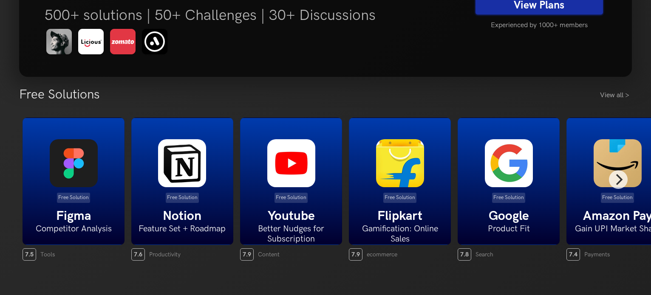 The height and width of the screenshot is (295, 651). What do you see at coordinates (48, 254) in the screenshot?
I see `span: Tools` at bounding box center [48, 254].